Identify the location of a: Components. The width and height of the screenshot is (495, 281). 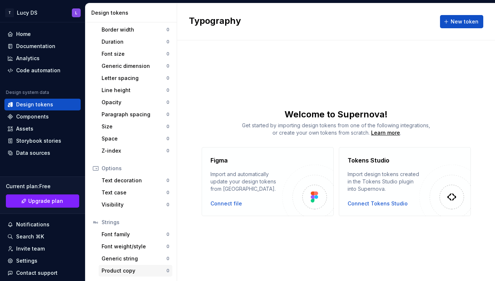
(43, 117).